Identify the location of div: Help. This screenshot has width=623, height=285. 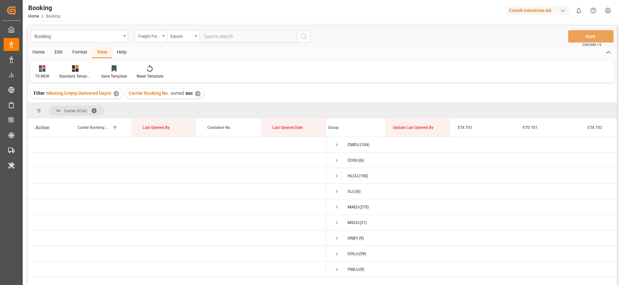
(122, 53).